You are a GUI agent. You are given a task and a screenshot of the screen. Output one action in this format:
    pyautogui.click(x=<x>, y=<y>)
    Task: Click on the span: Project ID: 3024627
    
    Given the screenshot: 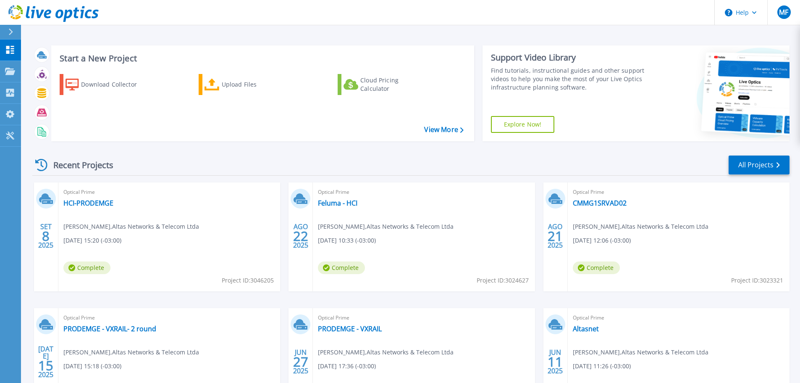 What is the action you would take?
    pyautogui.click(x=503, y=280)
    